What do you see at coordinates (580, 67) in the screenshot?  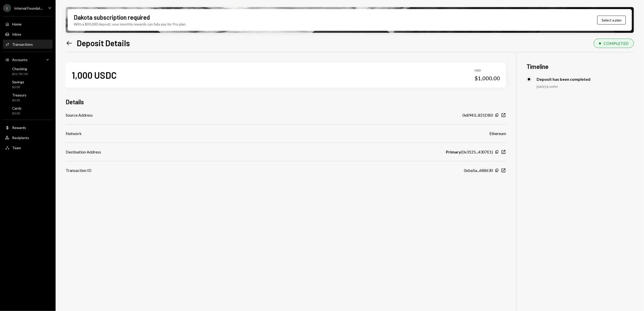 I see `h3: Timeline` at bounding box center [580, 67].